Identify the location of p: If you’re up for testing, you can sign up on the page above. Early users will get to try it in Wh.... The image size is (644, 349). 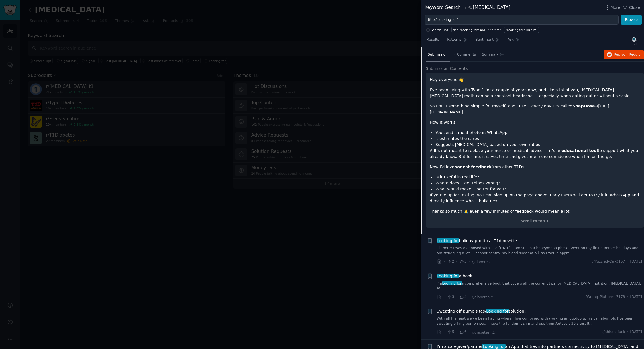
(535, 198).